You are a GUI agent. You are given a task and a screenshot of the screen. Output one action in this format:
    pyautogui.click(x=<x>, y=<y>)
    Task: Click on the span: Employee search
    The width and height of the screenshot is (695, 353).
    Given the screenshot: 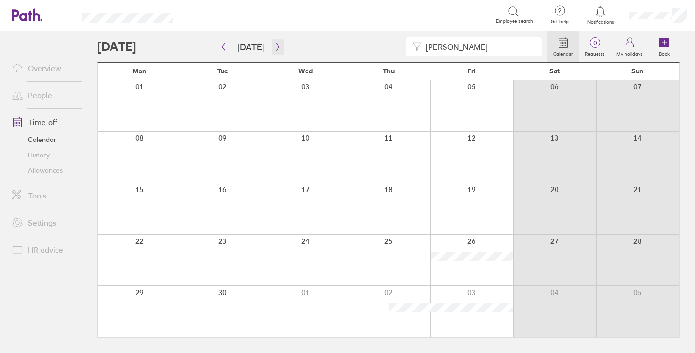 What is the action you would take?
    pyautogui.click(x=514, y=21)
    